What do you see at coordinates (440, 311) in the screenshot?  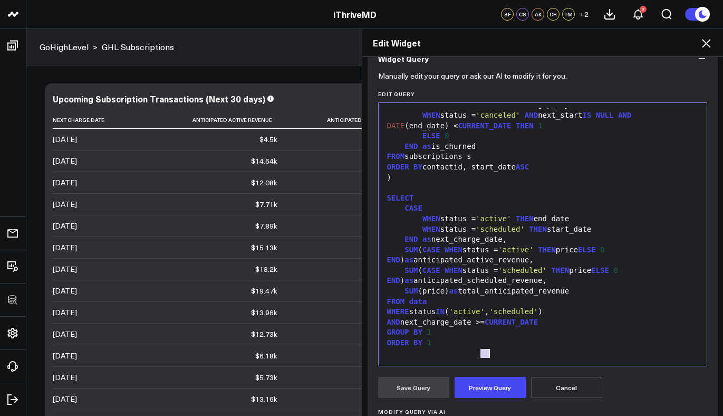 I see `span: IN` at bounding box center [440, 311].